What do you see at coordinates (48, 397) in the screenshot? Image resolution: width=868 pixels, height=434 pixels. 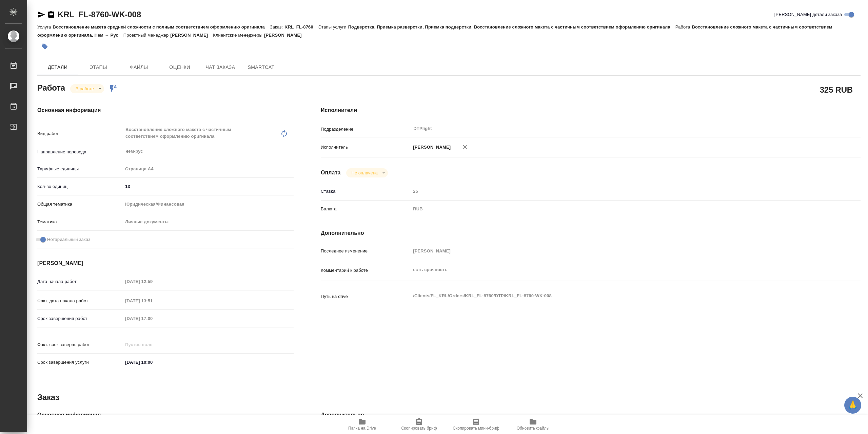 I see `h2: Заказ` at bounding box center [48, 397].